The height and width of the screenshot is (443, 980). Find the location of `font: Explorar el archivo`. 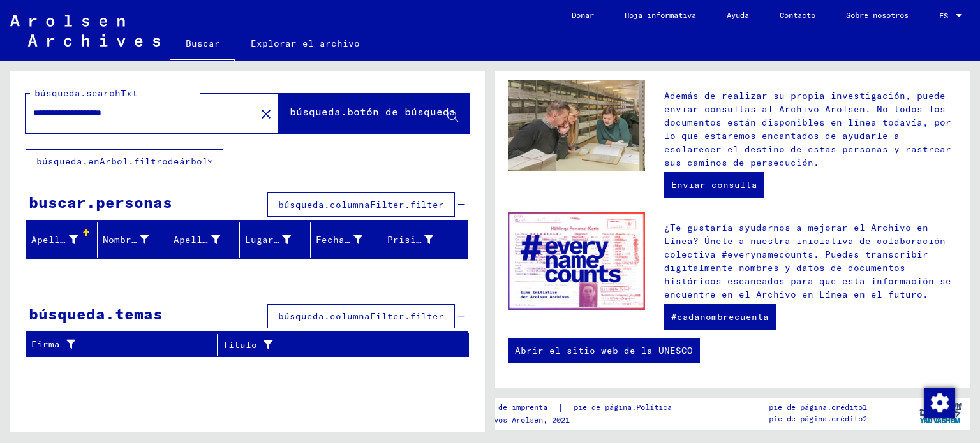

font: Explorar el archivo is located at coordinates (305, 43).